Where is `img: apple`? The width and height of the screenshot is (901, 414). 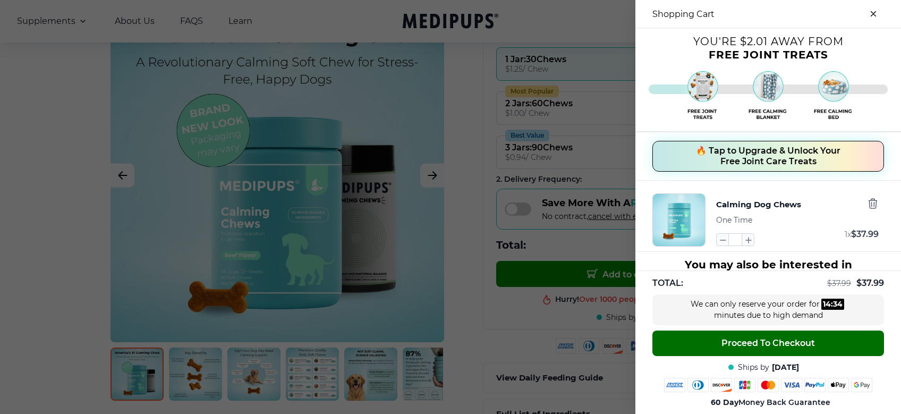 img: apple is located at coordinates (838, 385).